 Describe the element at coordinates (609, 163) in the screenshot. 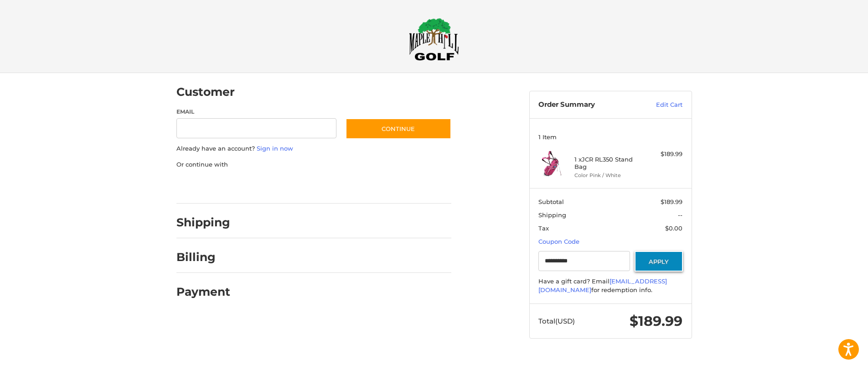

I see `h4: 1 x JCR RL350 Stand Bag` at that location.